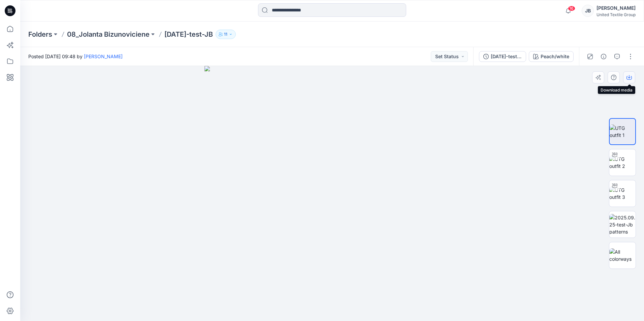 This screenshot has height=321, width=644. I want to click on button: Peach/white, so click(551, 56).